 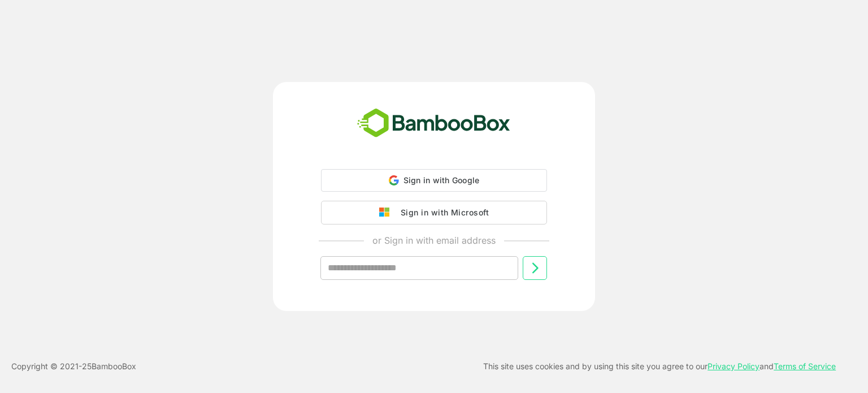 What do you see at coordinates (659, 366) in the screenshot?
I see `p: This site uses cookies and by using this site you agree to our and` at bounding box center [659, 366].